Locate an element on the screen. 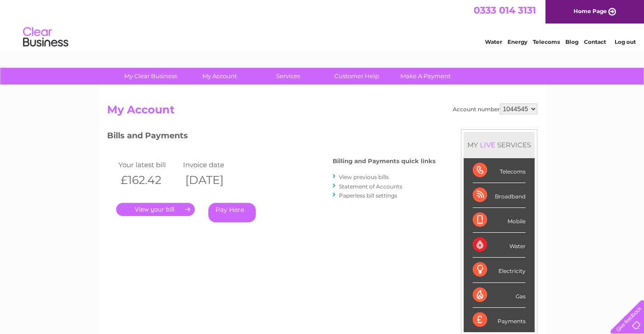  div: LIVE is located at coordinates (488, 145).